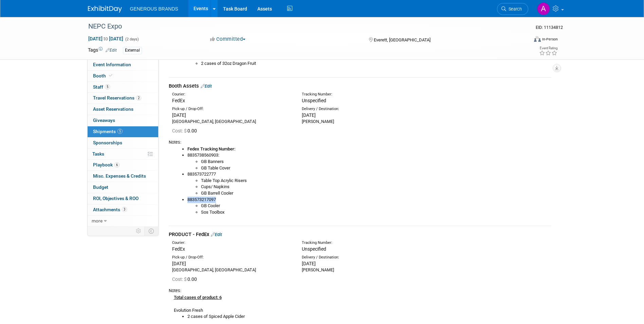  Describe the element at coordinates (369, 206) in the screenshot. I see `li: 883573217097` at that location.